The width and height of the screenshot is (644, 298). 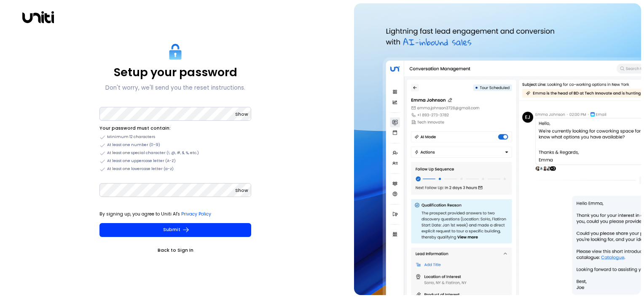 What do you see at coordinates (175, 128) in the screenshot?
I see `li: Your password must contain:` at bounding box center [175, 128].